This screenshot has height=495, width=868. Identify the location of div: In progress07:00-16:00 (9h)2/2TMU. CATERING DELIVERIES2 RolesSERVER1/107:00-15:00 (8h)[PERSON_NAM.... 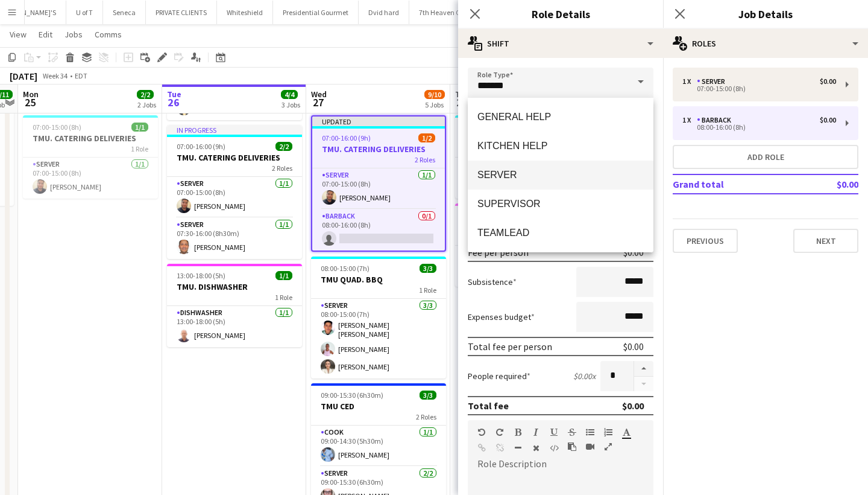
(234, 192).